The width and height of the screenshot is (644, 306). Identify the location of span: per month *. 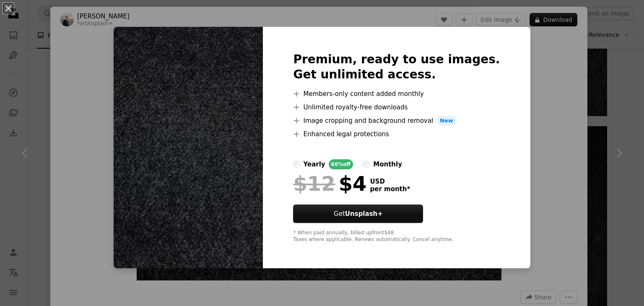
(390, 189).